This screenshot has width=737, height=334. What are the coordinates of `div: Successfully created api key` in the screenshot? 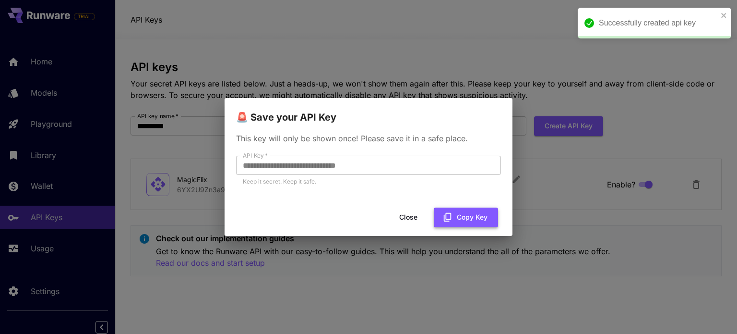 It's located at (659, 23).